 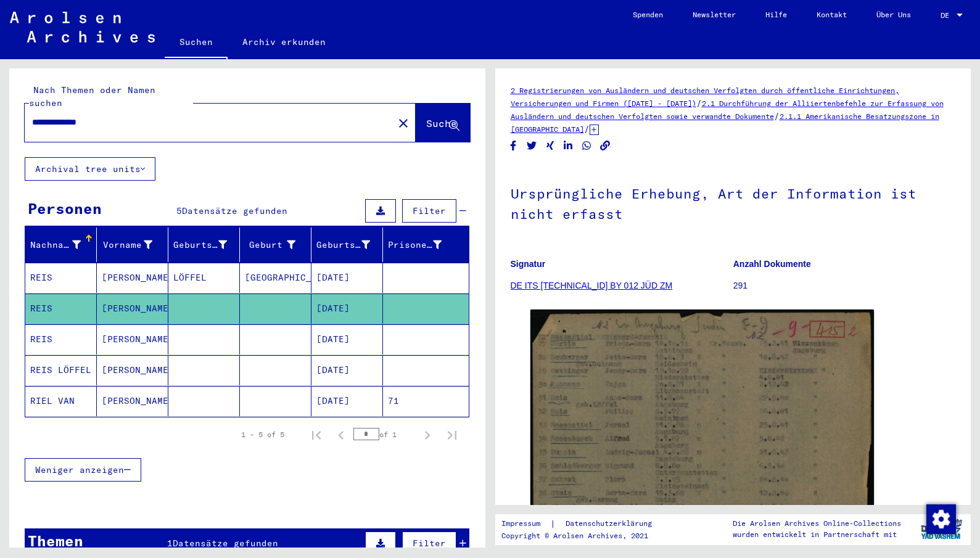 What do you see at coordinates (347, 245) in the screenshot?
I see `mat-header-cell: Geburtsdatum` at bounding box center [347, 245].